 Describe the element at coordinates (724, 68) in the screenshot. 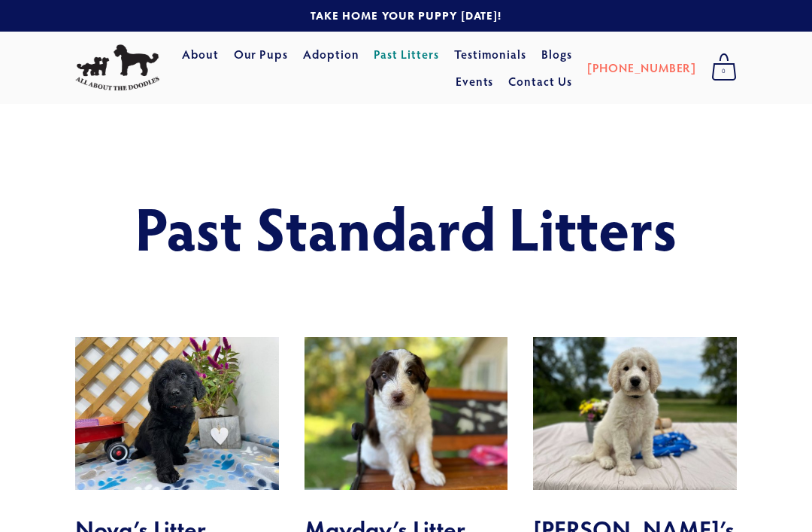

I see `a: 0 items in cart` at that location.